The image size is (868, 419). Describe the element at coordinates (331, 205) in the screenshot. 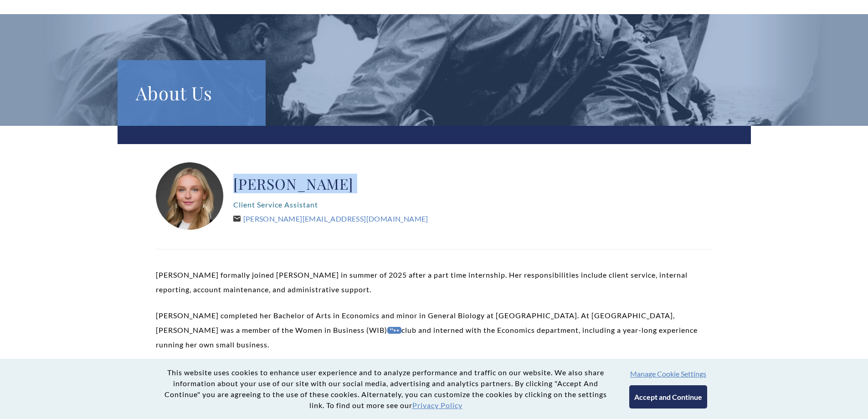

I see `p: Client Service Assistant` at that location.